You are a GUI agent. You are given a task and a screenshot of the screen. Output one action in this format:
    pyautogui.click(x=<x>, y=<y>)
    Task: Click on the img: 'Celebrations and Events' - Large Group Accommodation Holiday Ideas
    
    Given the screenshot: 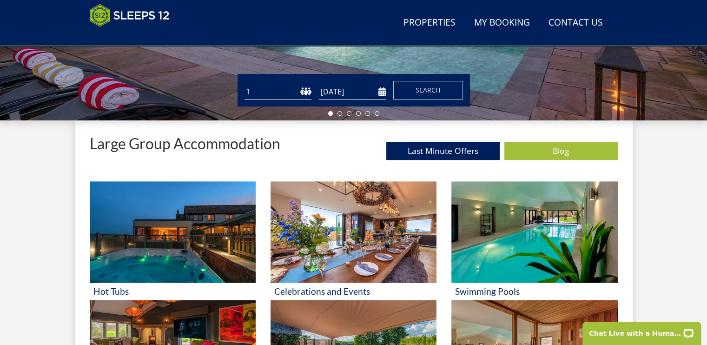 What is the action you would take?
    pyautogui.click(x=353, y=232)
    